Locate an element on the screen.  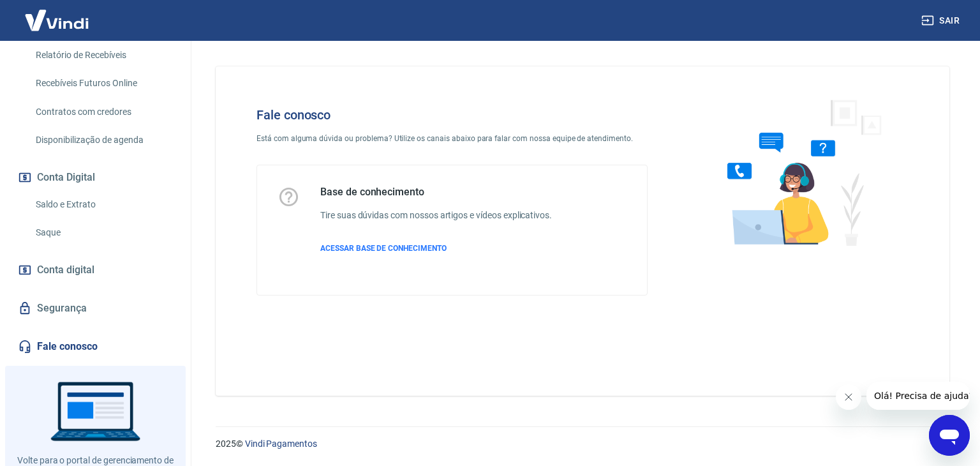
a: Relatório de Recebíveis is located at coordinates (103, 55).